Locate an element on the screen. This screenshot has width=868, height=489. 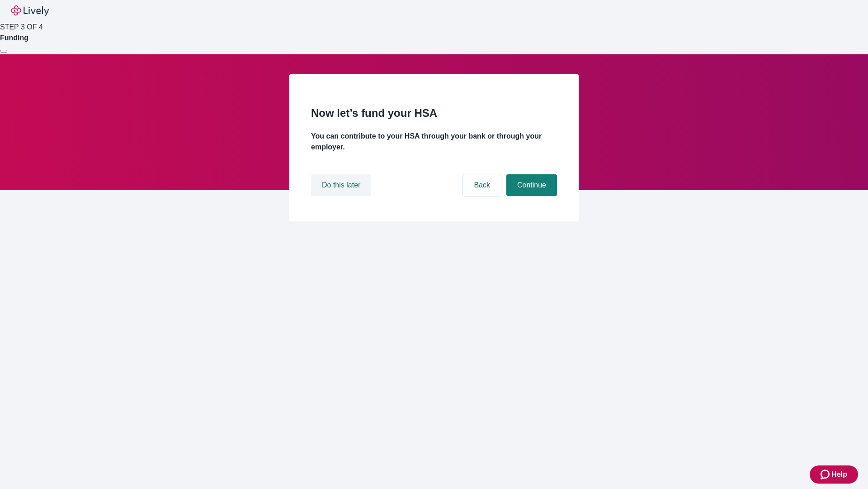
h2: Now let’s fund your HSA is located at coordinates (434, 113).